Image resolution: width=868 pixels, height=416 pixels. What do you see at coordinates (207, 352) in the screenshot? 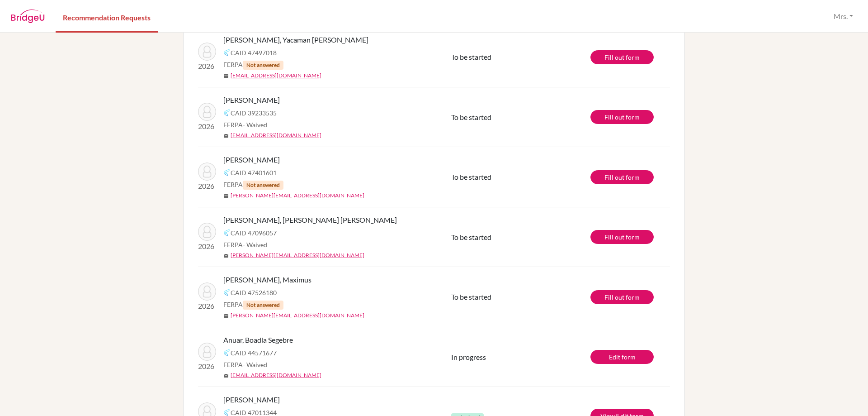
I see `img: Anuar, Boadla Segebre` at bounding box center [207, 352].